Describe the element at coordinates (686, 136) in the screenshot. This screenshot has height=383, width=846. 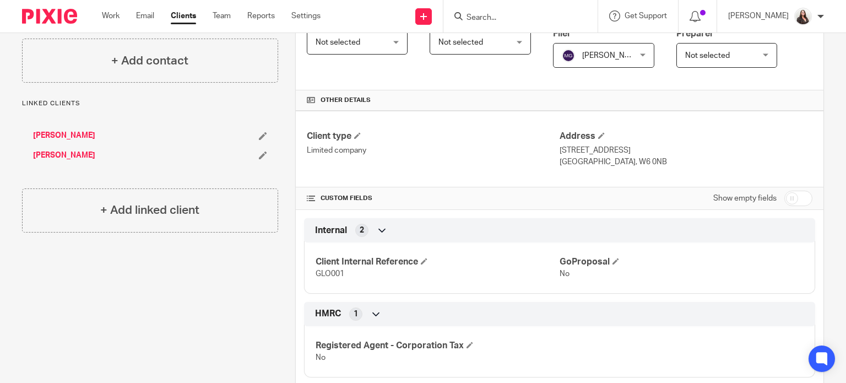
I see `h4: Address` at that location.